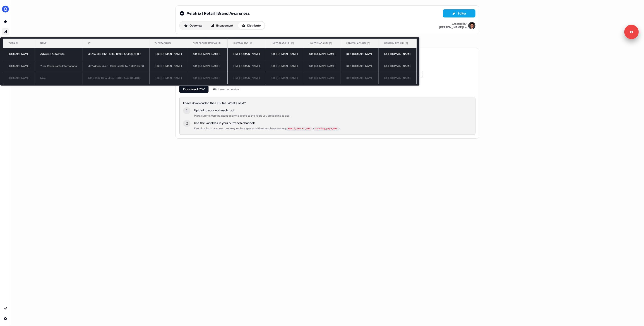  I want to click on a: Go to outbound experience, so click(5, 32).